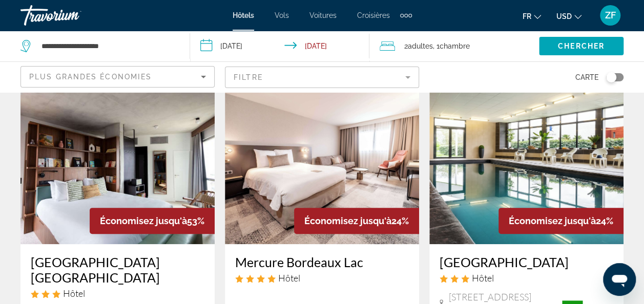  Describe the element at coordinates (321, 77) in the screenshot. I see `button: Filter` at that location.